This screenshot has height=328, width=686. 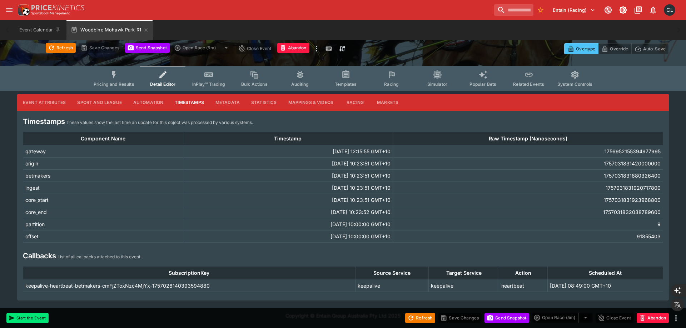 I want to click on button: Automation, so click(x=148, y=103).